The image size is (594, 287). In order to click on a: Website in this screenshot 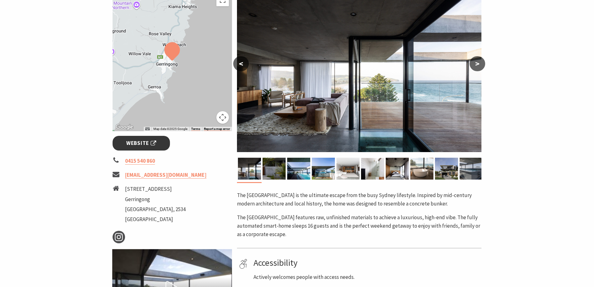, I will do `click(141, 143)`.